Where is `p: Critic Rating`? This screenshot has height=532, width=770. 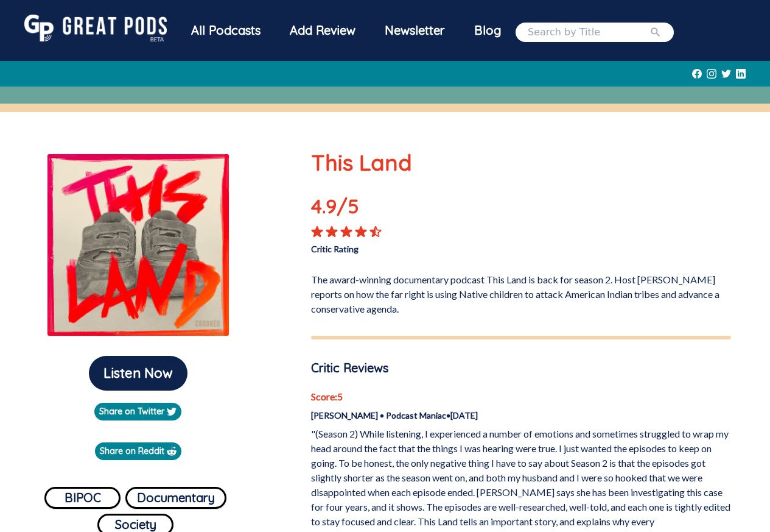 p: Critic Rating is located at coordinates (416, 246).